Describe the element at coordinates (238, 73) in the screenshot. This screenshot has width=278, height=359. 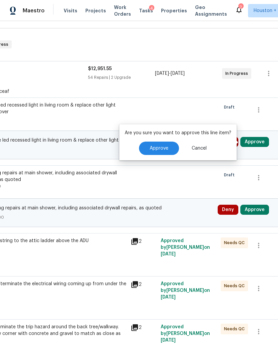
I see `span: In Progress` at that location.